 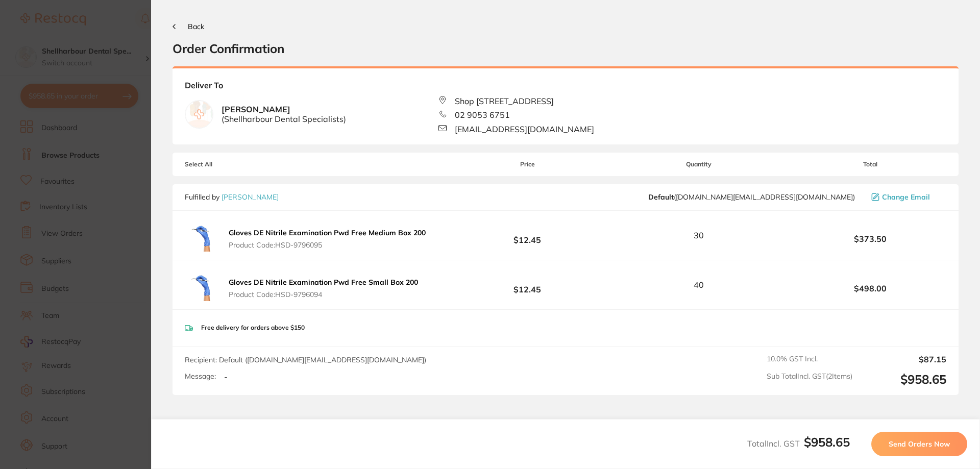 What do you see at coordinates (699, 235) in the screenshot?
I see `span: 30` at bounding box center [699, 235].